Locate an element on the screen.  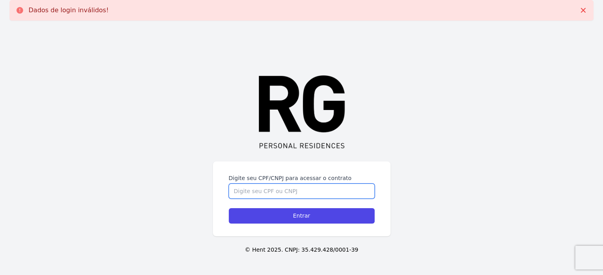
label: Digite seu CPF/CNPJ para acessar o contrato is located at coordinates (302, 178).